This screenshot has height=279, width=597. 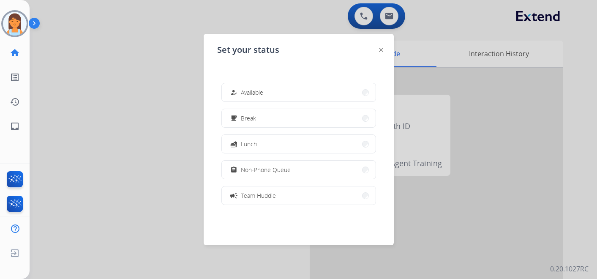 What do you see at coordinates (299, 118) in the screenshot?
I see `button: Break` at bounding box center [299, 118].